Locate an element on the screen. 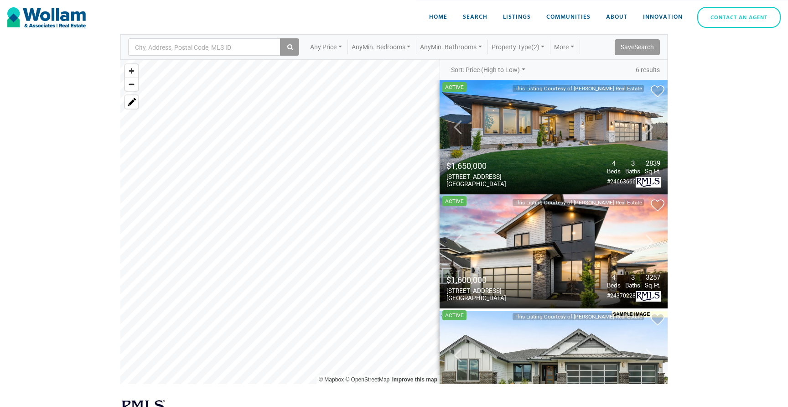 The width and height of the screenshot is (788, 407). div: 3257 is located at coordinates (653, 277).